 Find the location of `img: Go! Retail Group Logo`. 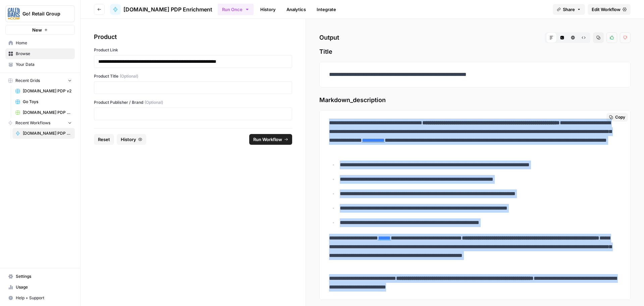

img: Go! Retail Group Logo is located at coordinates (14, 14).